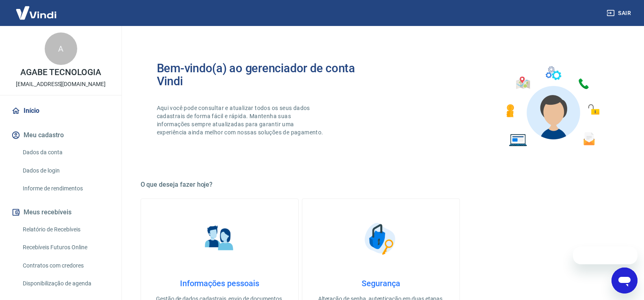 This screenshot has width=644, height=300. Describe the element at coordinates (241, 120) in the screenshot. I see `p: Aqui você pode consultar e atualizar todos os seus dados cadastrais de forma fácil e rápida. Mant...` at that location.